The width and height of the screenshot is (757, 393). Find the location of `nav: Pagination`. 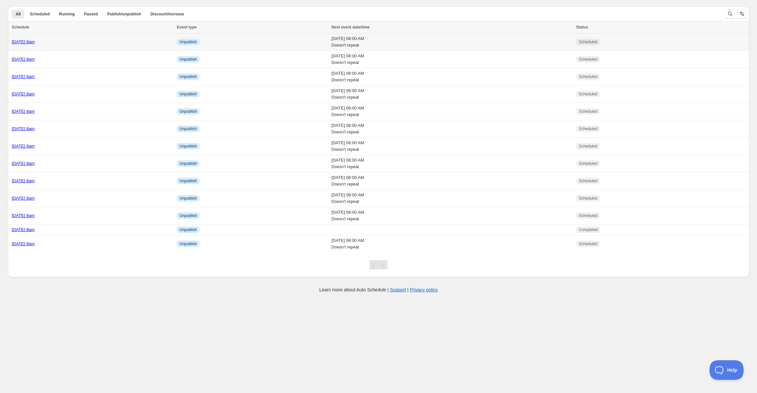

nav: Pagination is located at coordinates (378, 265).